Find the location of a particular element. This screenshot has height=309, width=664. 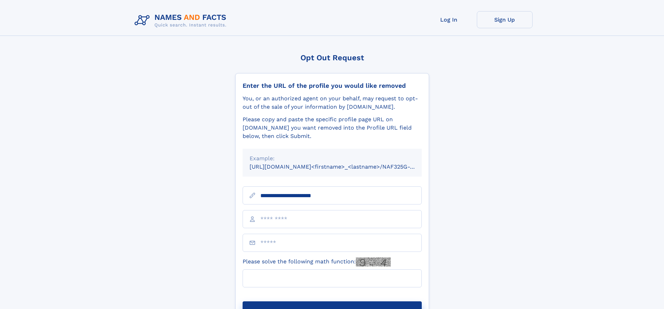

a: Log In is located at coordinates (449, 20).